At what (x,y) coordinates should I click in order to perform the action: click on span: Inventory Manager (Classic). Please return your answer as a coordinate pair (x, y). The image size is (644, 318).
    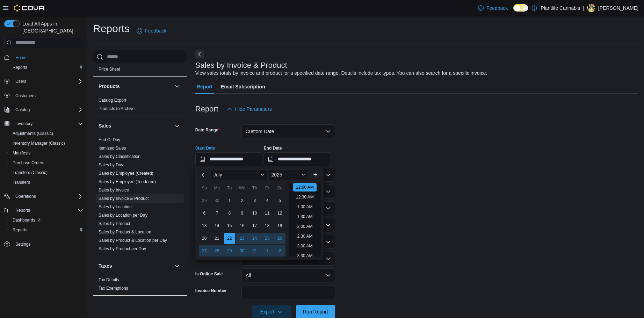
    Looking at the image, I should click on (46, 143).